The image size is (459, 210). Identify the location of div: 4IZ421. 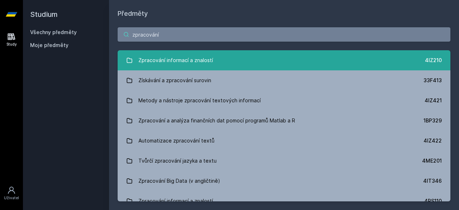
(433, 100).